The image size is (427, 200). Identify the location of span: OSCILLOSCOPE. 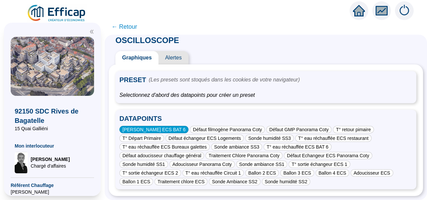
(147, 40).